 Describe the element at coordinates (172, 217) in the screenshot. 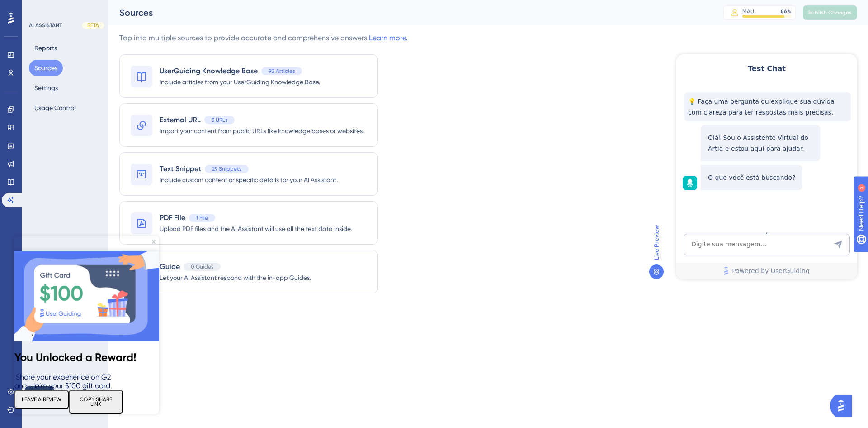

I see `span: PDF File` at that location.